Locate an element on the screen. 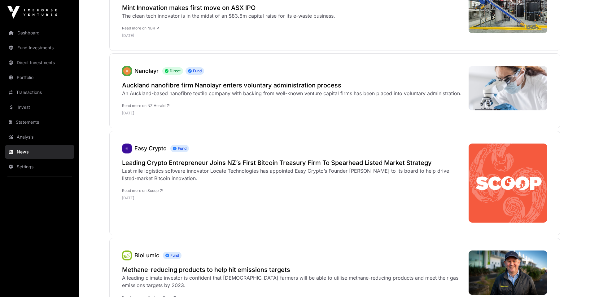 This screenshot has width=590, height=297. a: Portfolio is located at coordinates (40, 77).